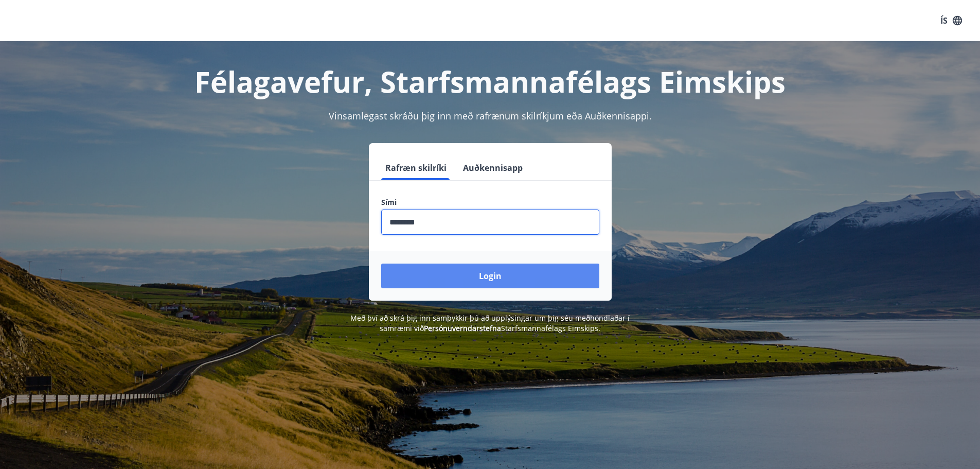 Image resolution: width=980 pixels, height=469 pixels. What do you see at coordinates (489, 323) in the screenshot?
I see `span: Með því að skrá þig inn samþykkir þú að upplýsingar um þig séu meðhöndlaðar í samræmi við Starfsm...` at bounding box center [489, 323].